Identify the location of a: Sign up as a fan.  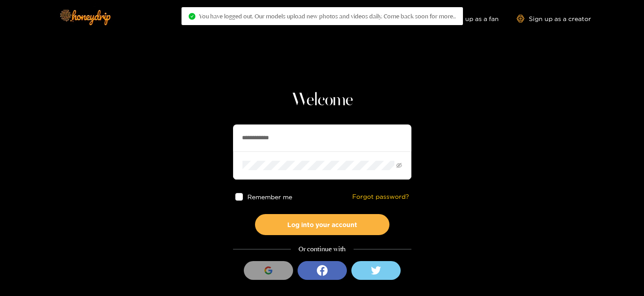
(467, 18).